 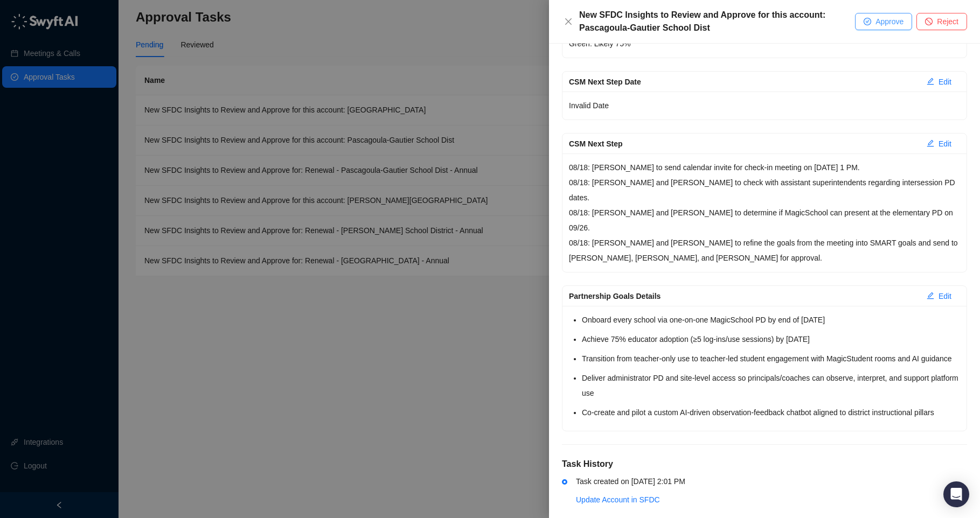 What do you see at coordinates (929, 21) in the screenshot?
I see `span: stop` at bounding box center [929, 21].